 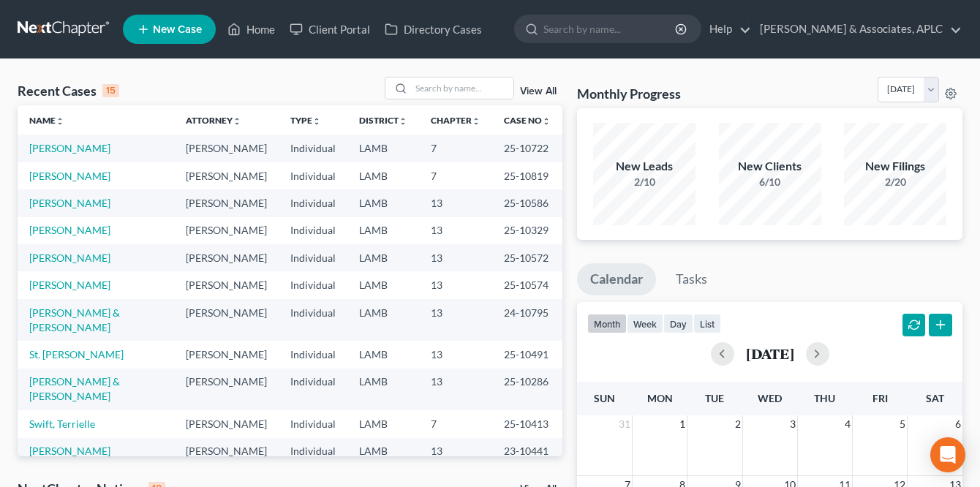 I want to click on span: Sun, so click(x=604, y=398).